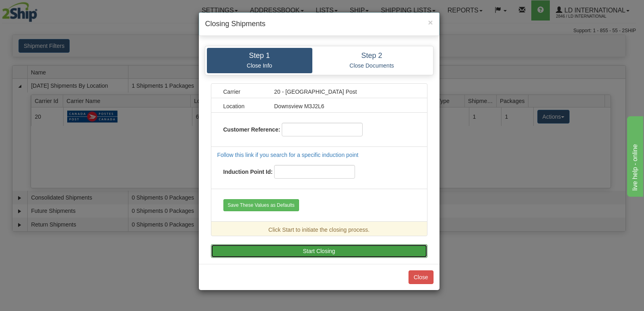 This screenshot has height=311, width=644. What do you see at coordinates (319, 230) in the screenshot?
I see `div: Click Start to initiate the closing process.` at bounding box center [319, 230].